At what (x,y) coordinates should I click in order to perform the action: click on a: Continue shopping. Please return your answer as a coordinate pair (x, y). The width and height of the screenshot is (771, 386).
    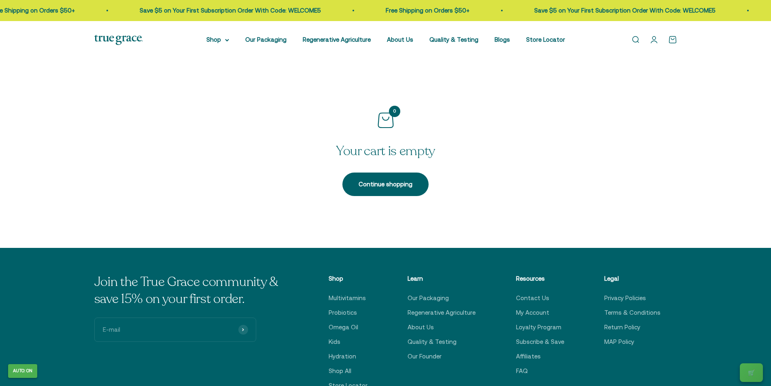
    Looking at the image, I should click on (385, 184).